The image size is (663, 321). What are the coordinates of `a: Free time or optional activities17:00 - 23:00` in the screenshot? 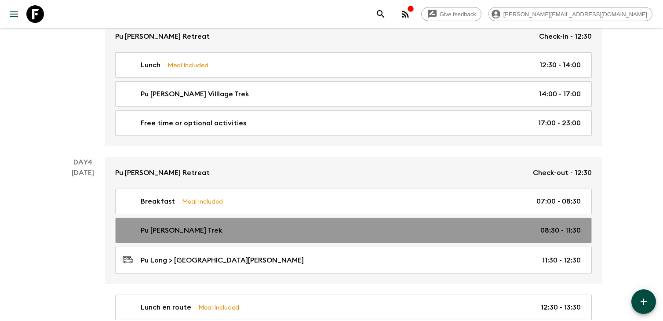 It's located at (354, 123).